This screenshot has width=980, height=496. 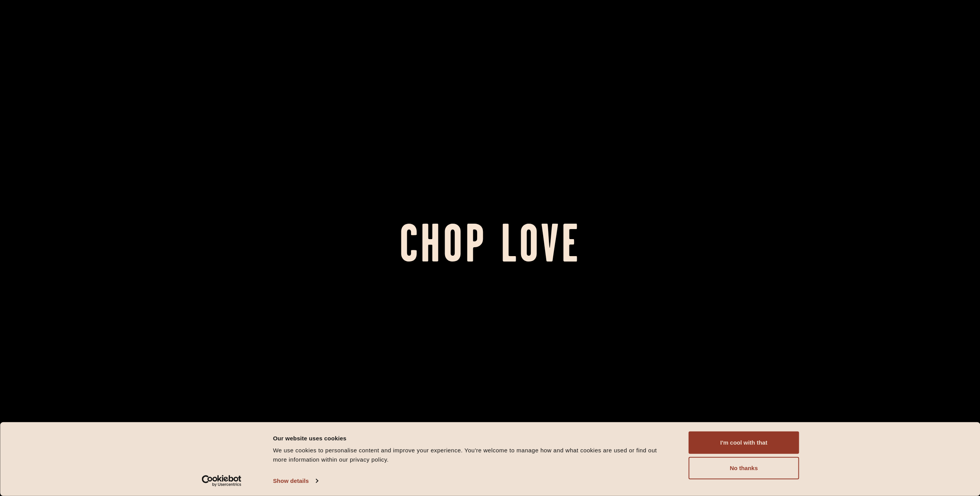 What do you see at coordinates (744, 468) in the screenshot?
I see `button: No thanks` at bounding box center [744, 468].